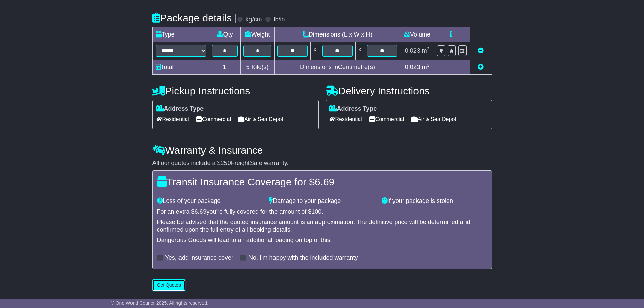  Describe the element at coordinates (322, 226) in the screenshot. I see `div: Please be advised that the quoted insurance amount is an approximation. The definitive price will...` at that location.